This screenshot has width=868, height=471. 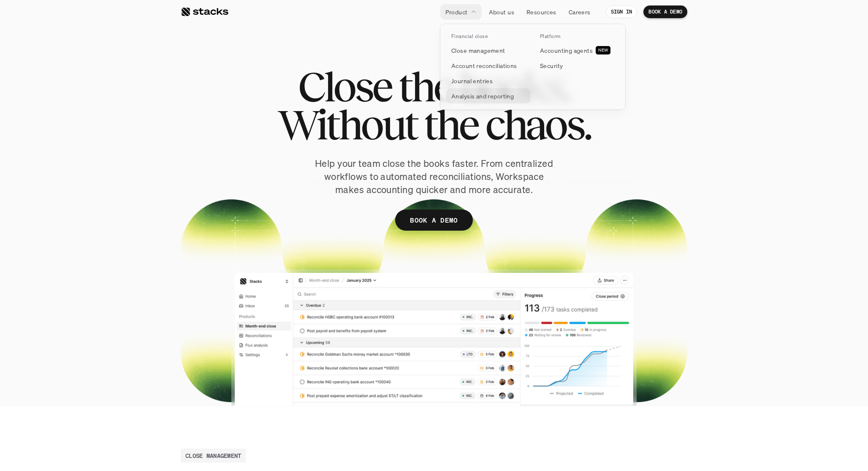 I want to click on a: Careers, so click(x=580, y=12).